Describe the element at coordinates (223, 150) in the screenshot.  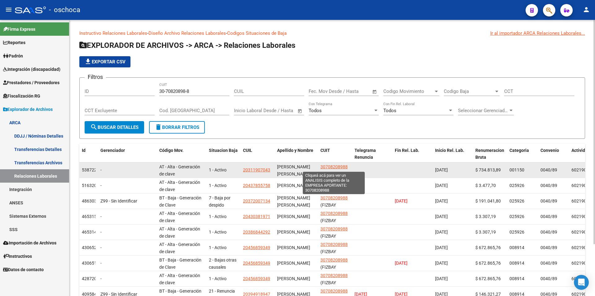
I see `span: Situacion Baja` at that location.